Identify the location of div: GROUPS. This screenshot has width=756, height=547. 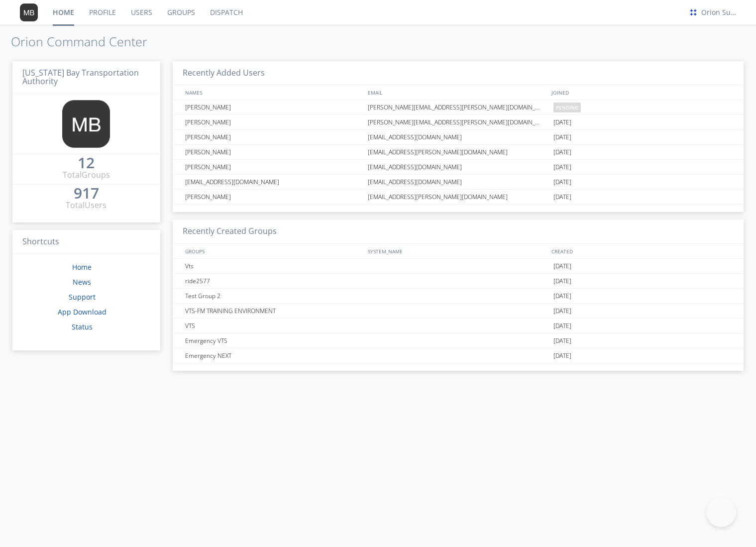
(273, 251).